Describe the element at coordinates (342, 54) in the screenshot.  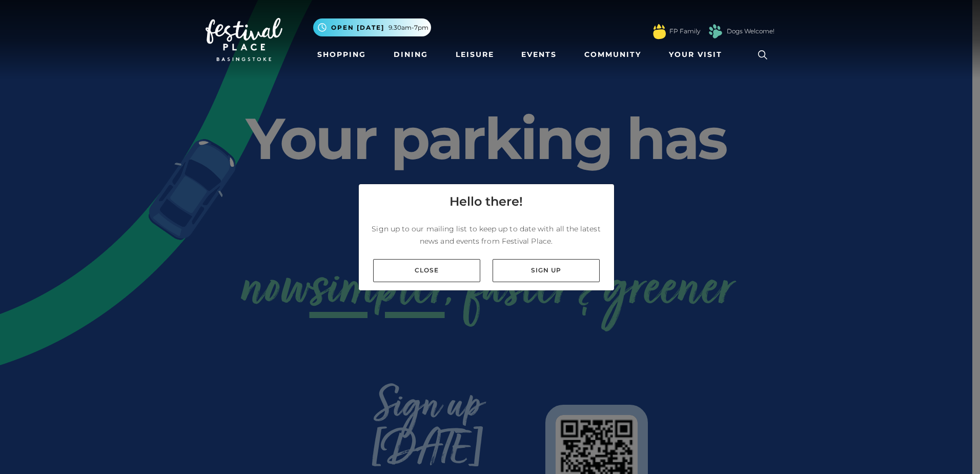
I see `a: Shopping` at that location.